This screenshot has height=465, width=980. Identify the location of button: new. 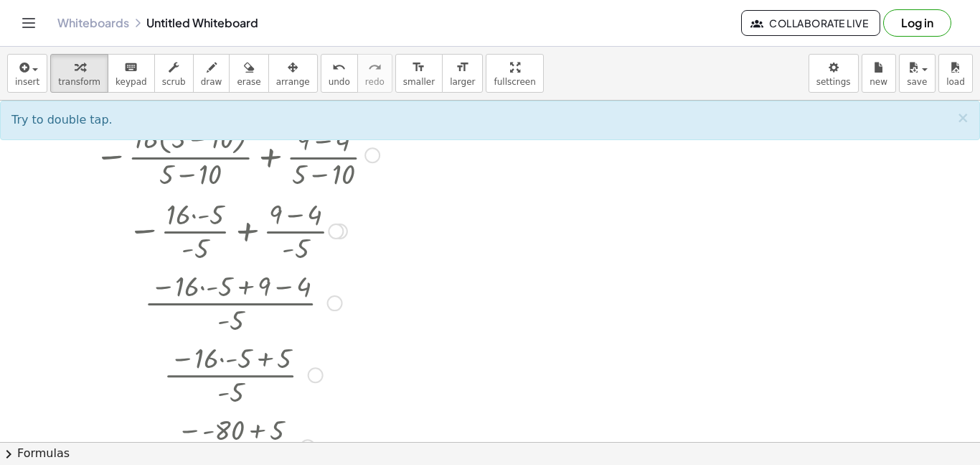
(879, 73).